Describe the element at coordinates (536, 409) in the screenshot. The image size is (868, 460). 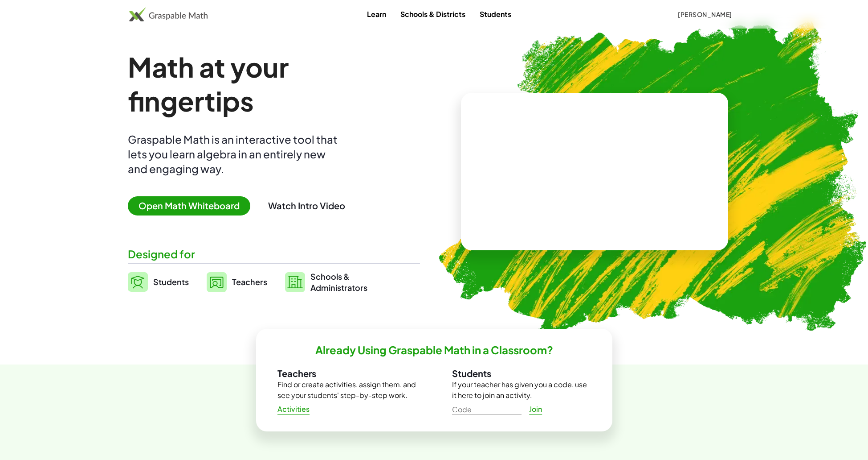
I see `a: Join` at that location.